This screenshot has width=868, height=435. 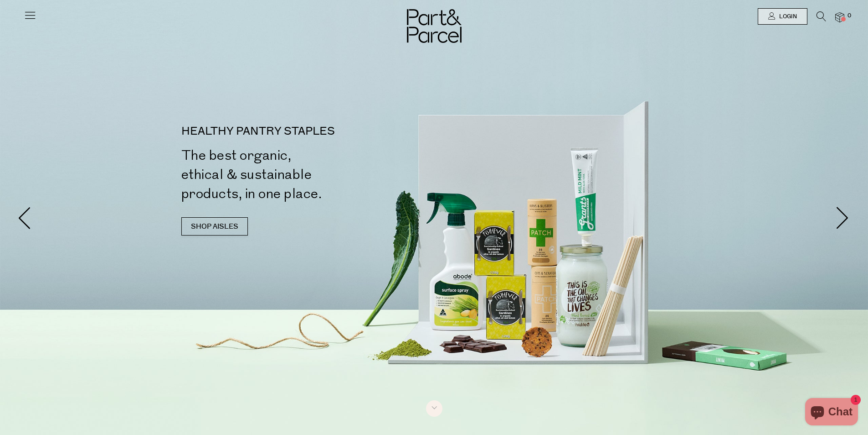 I want to click on span: 0, so click(x=850, y=16).